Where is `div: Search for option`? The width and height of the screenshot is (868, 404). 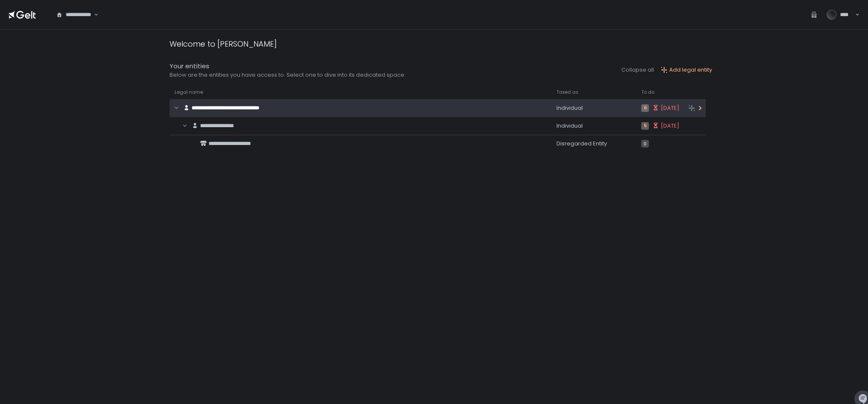
div: Search for option is located at coordinates (75, 15).